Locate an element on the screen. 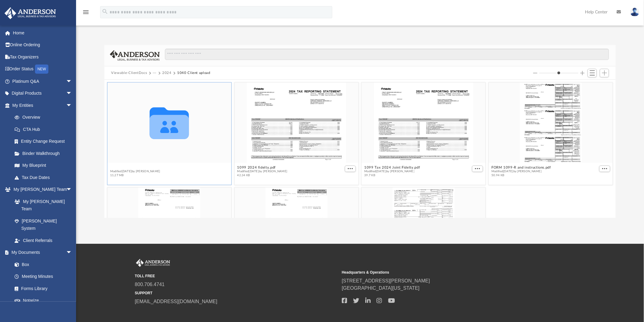 The image size is (644, 322). div: NEW is located at coordinates (42, 69).